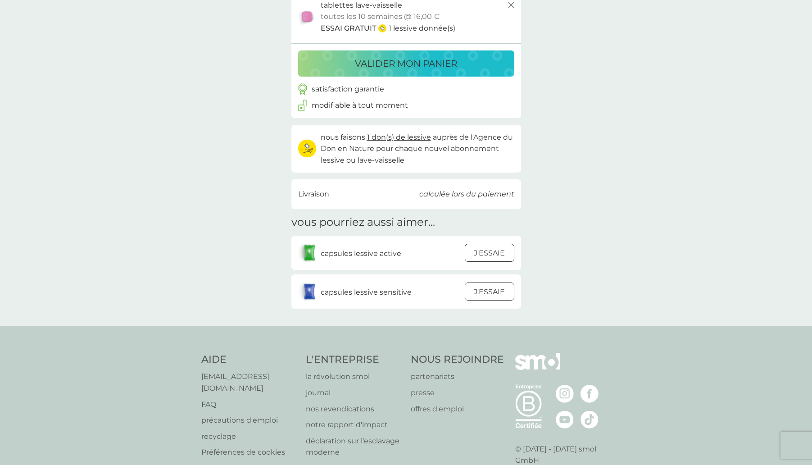  Describe the element at coordinates (249, 436) in the screenshot. I see `a: recyclage` at that location.